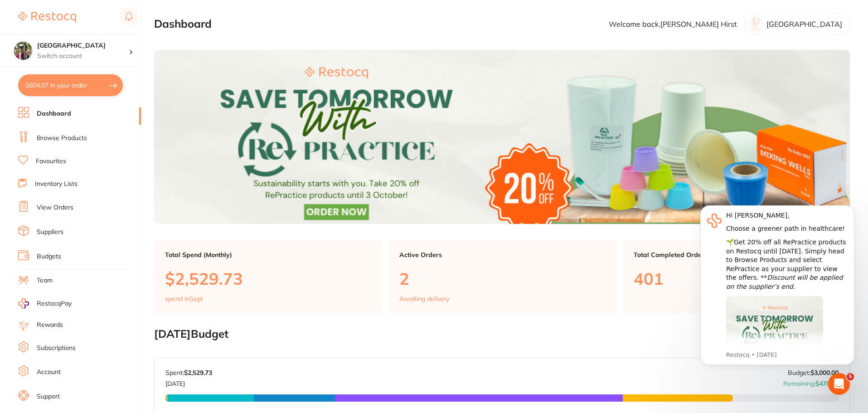  I want to click on a: Support, so click(48, 397).